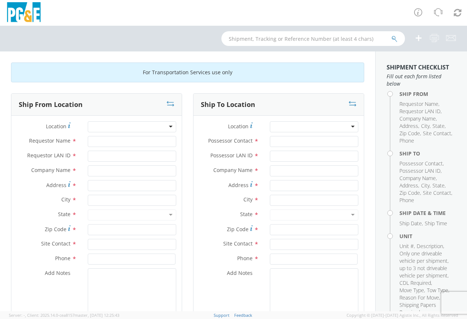 This screenshot has width=467, height=319. What do you see at coordinates (313, 39) in the screenshot?
I see `input: Shipment, Tracking or Reference Number (at least 4 chars)` at bounding box center [313, 39].